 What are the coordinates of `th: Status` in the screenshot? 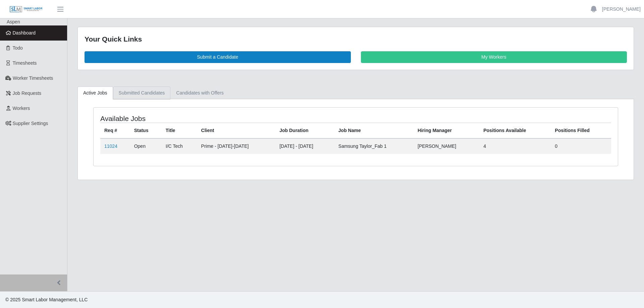 It's located at (146, 131).